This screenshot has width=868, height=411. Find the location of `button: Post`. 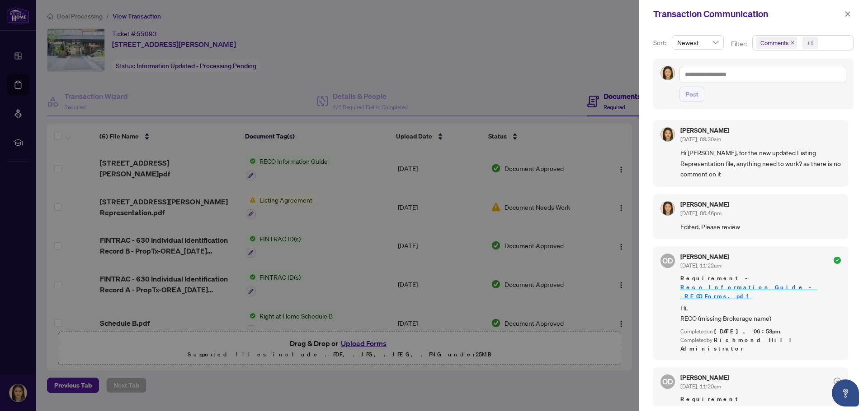

button: Post is located at coordinates (691, 95).